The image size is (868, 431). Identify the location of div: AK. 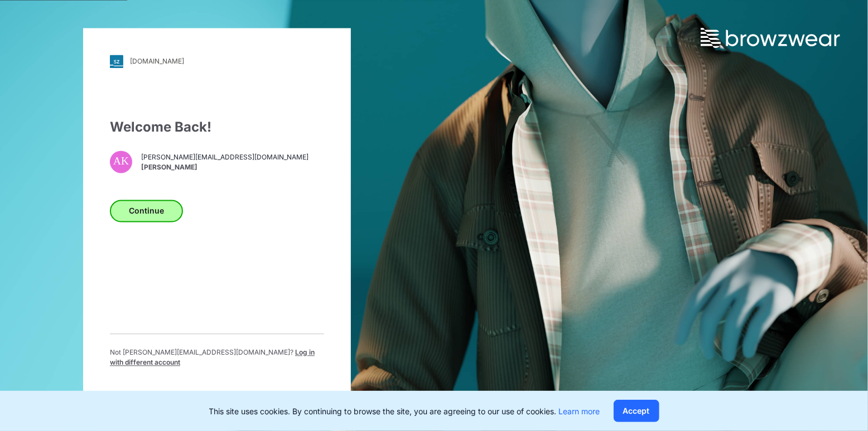
(121, 162).